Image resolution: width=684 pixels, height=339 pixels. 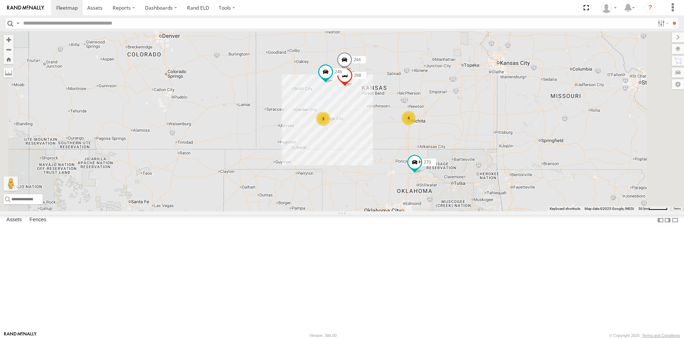 What do you see at coordinates (26, 8) in the screenshot?
I see `img: rand-logo.svg` at bounding box center [26, 8].